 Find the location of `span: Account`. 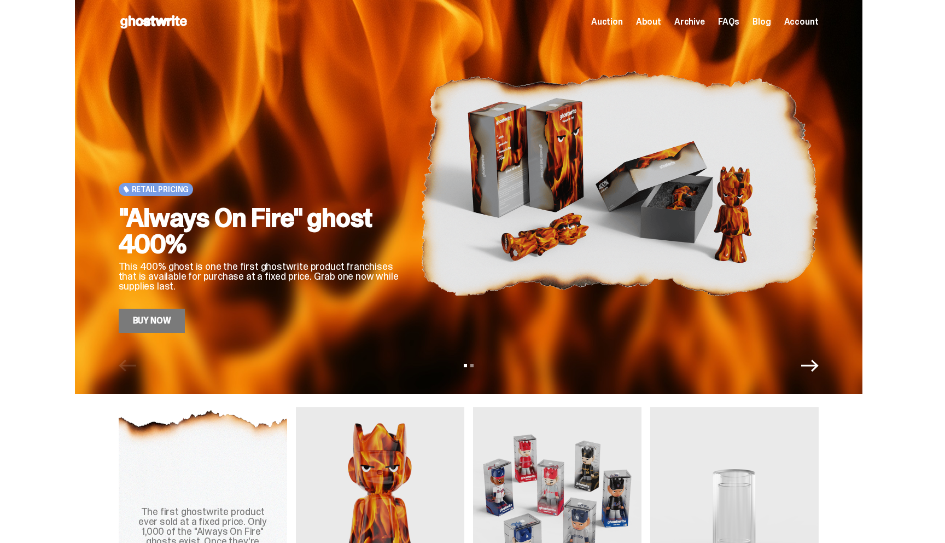

span: Account is located at coordinates (801, 22).